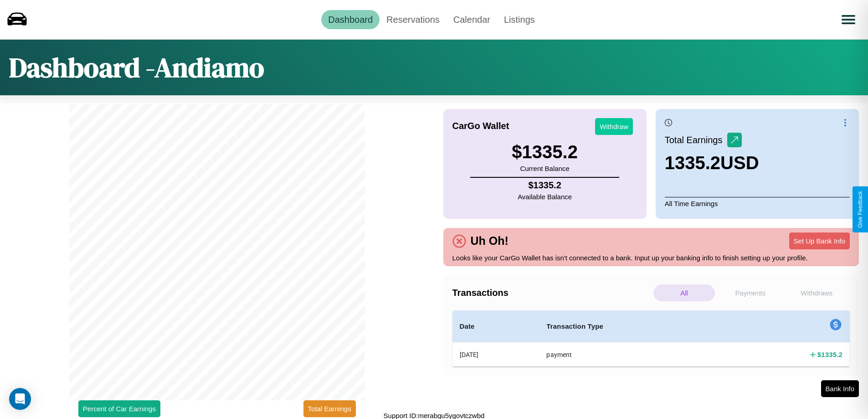  Describe the element at coordinates (750, 293) in the screenshot. I see `p: Payments` at that location.